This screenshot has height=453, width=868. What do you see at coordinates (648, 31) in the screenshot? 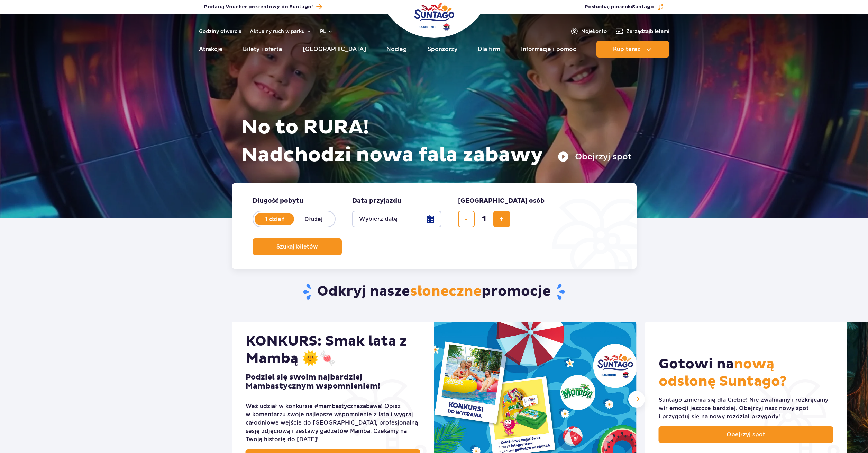
I see `span: Zarządzaj biletami` at bounding box center [648, 31].